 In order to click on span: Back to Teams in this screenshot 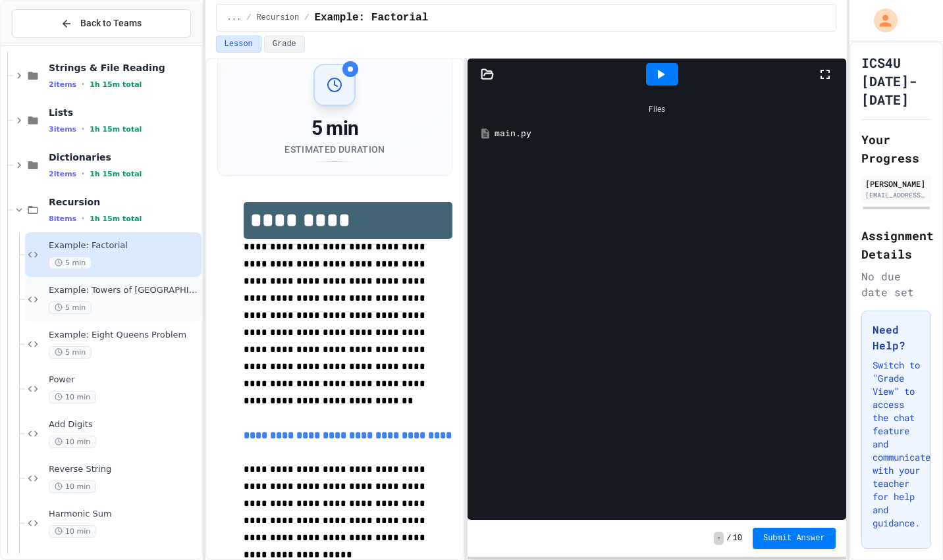, I will do `click(111, 23)`.